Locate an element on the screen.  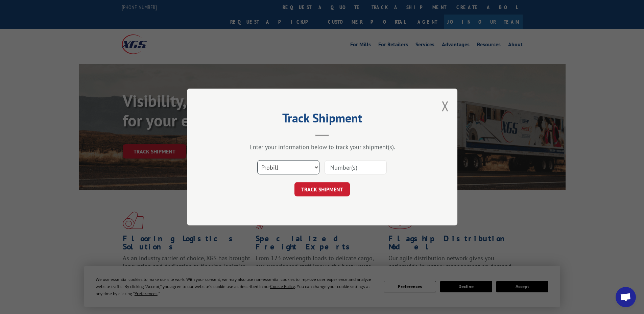
button: Close modal is located at coordinates (445, 106).